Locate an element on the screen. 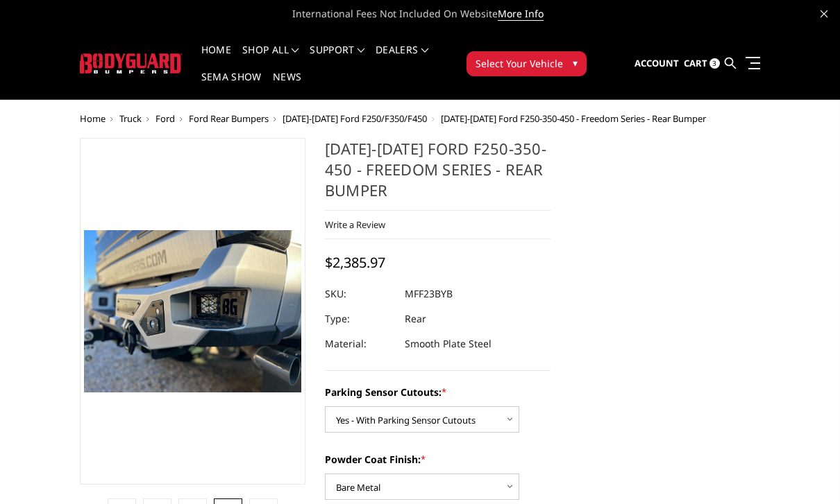 The width and height of the screenshot is (840, 504). a: Cart 3 is located at coordinates (702, 64).